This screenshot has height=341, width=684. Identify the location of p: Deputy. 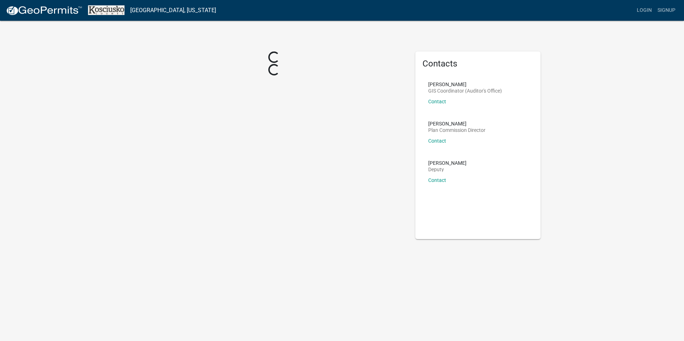
(447, 170).